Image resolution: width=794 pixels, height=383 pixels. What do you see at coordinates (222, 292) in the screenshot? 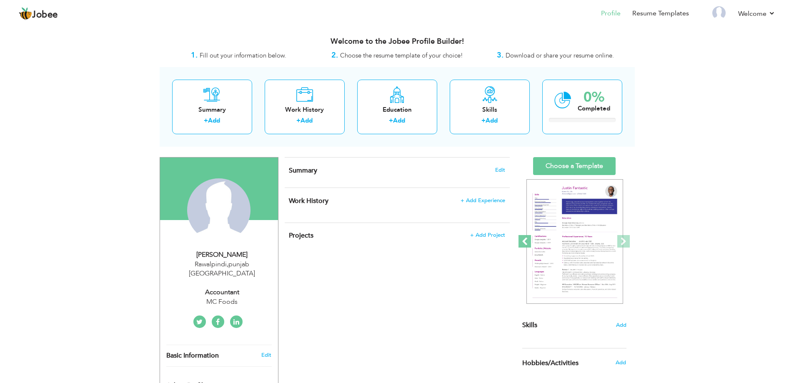
I see `div: Accountant` at bounding box center [222, 292].